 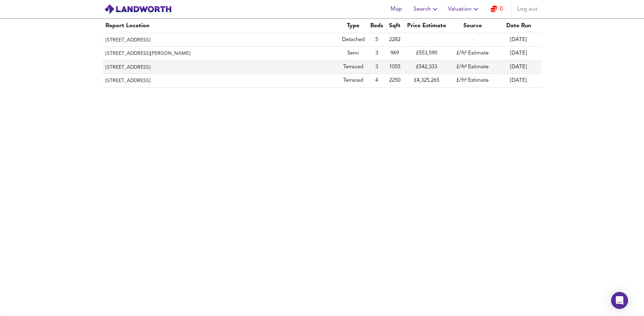 What do you see at coordinates (396, 9) in the screenshot?
I see `button: Map` at bounding box center [396, 9].